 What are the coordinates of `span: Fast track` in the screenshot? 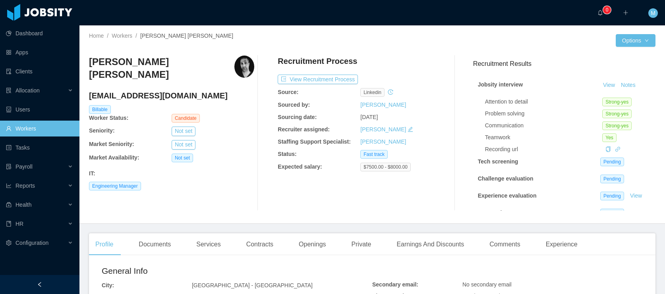 It's located at (374, 154).